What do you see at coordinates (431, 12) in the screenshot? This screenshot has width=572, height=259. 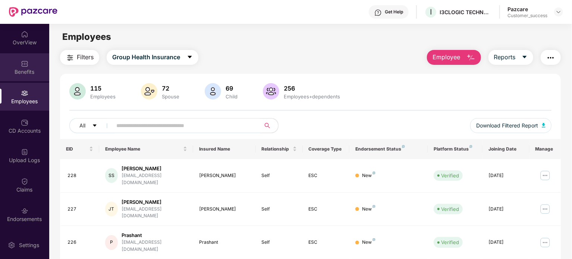 I see `span: I` at bounding box center [431, 12].